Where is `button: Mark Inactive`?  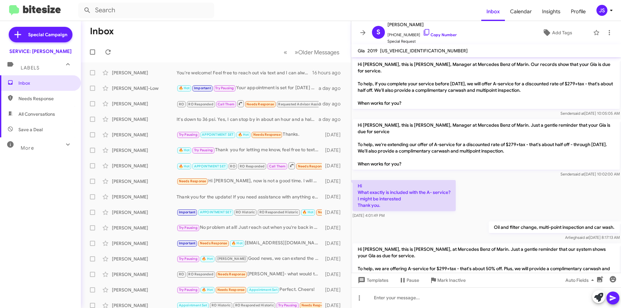 button: Mark Inactive is located at coordinates (448, 281).